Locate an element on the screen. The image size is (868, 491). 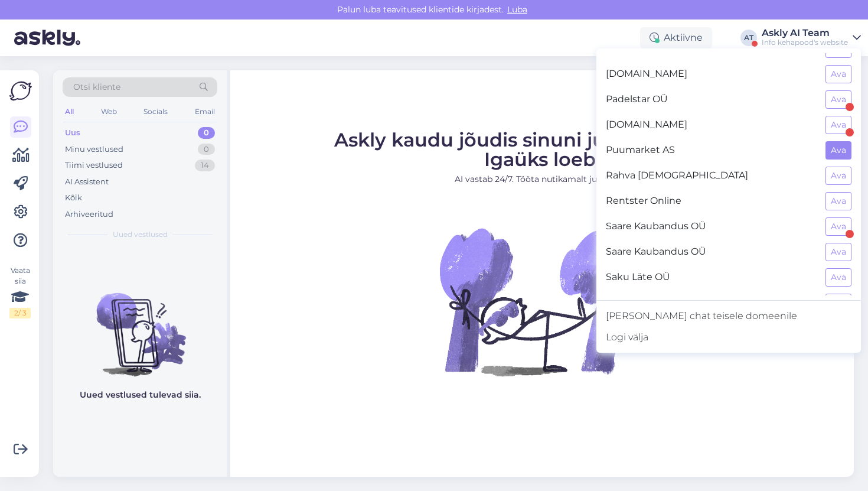
span: Small houses OÜ is located at coordinates (711, 302).